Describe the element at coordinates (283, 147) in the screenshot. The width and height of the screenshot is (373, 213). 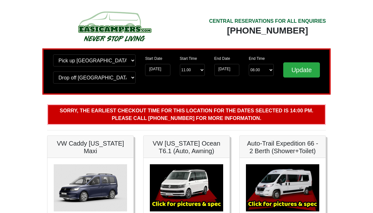
I see `h5: Auto-Trail Expedition 66 - 2 Berth (Shower+Toilet)` at that location.